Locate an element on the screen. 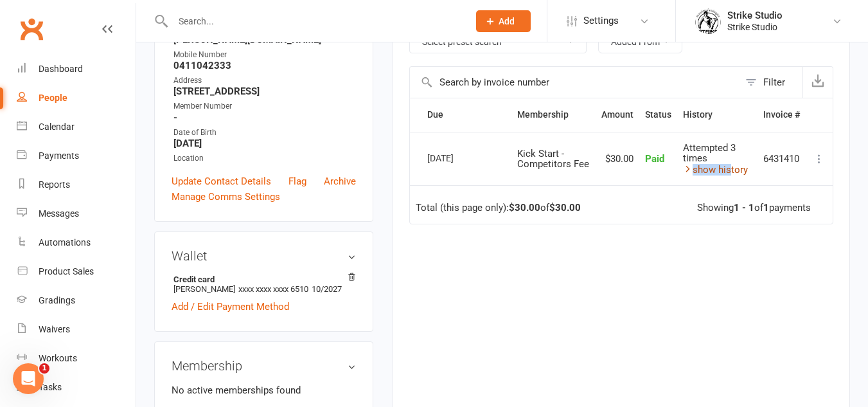 This screenshot has width=868, height=407. div: Member Number is located at coordinates (265, 106).